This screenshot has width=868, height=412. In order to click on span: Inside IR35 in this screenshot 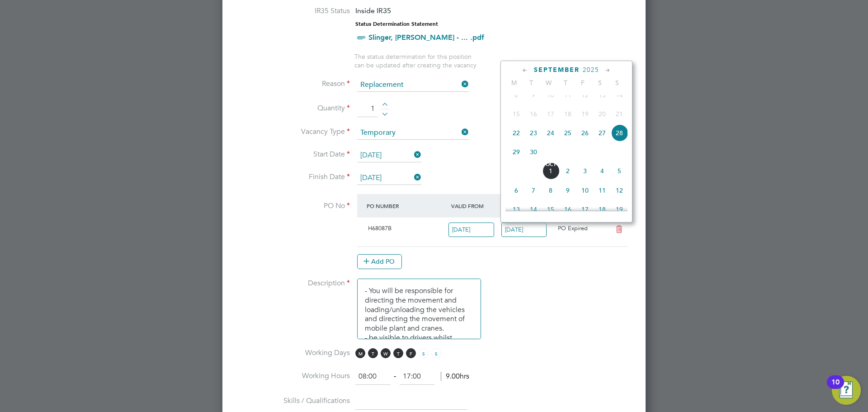, I will do `click(373, 10)`.